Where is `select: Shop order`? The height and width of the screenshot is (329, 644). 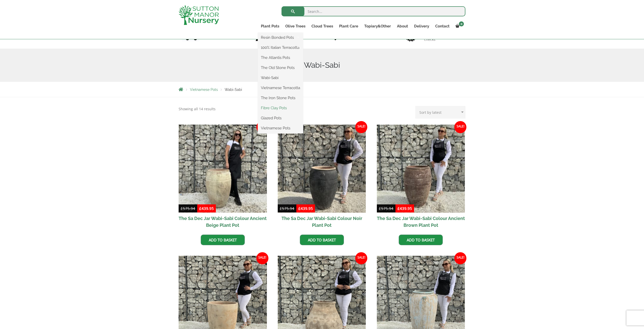
select: Shop order is located at coordinates (440, 113).